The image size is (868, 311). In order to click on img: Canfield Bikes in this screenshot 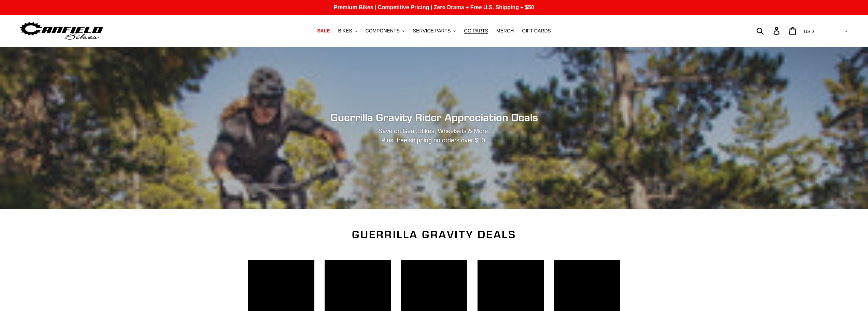, I will do `click(62, 31)`.